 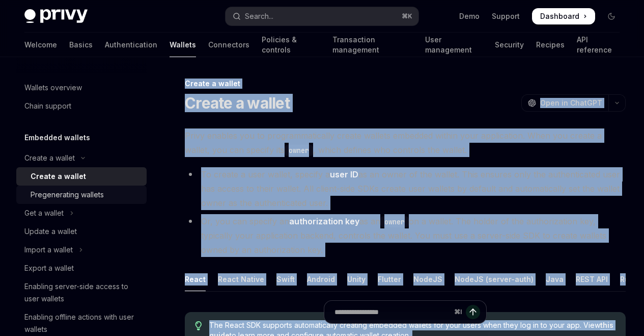 I want to click on a: Pregenerating wallets, so click(x=82, y=195).